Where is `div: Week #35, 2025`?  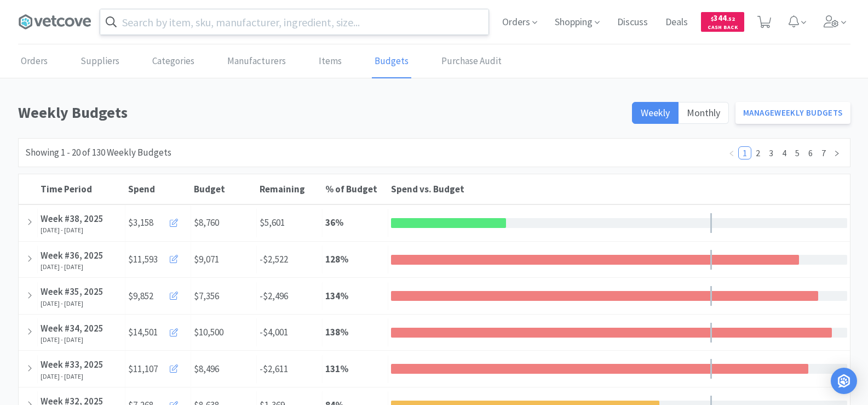
div: Week #35, 2025 is located at coordinates (81, 291).